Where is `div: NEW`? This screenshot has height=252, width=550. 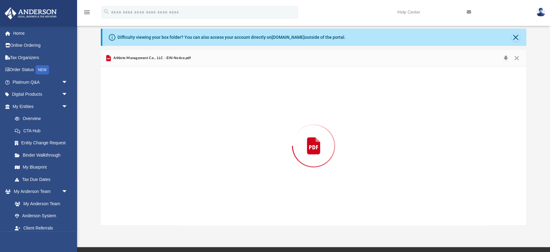
div: NEW is located at coordinates (42, 70).